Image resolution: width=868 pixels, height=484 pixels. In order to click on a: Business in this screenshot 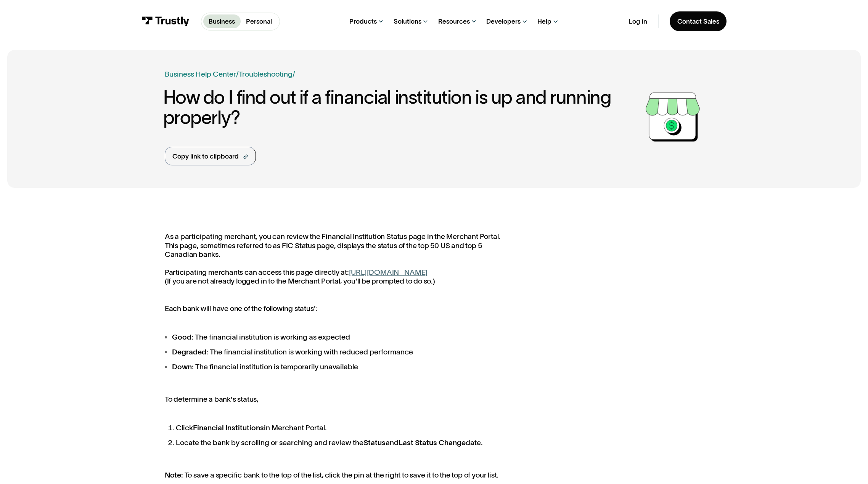, I will do `click(222, 21)`.